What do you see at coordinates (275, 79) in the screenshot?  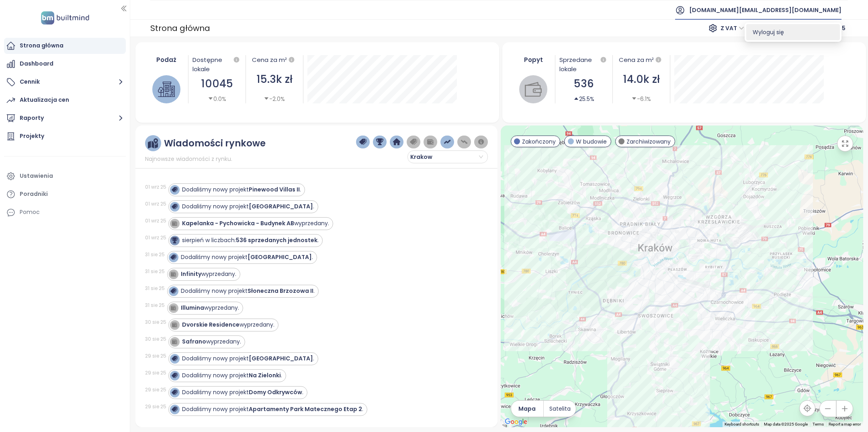 I see `div: 15.3k zł` at bounding box center [275, 79].